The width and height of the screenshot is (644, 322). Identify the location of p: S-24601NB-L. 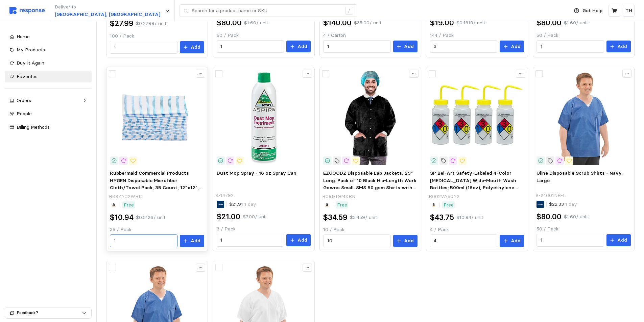
(550, 196).